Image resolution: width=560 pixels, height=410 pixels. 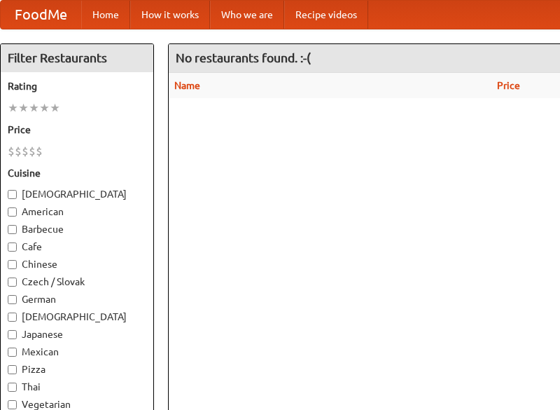 What do you see at coordinates (12, 334) in the screenshot?
I see `input: Japanese` at bounding box center [12, 334].